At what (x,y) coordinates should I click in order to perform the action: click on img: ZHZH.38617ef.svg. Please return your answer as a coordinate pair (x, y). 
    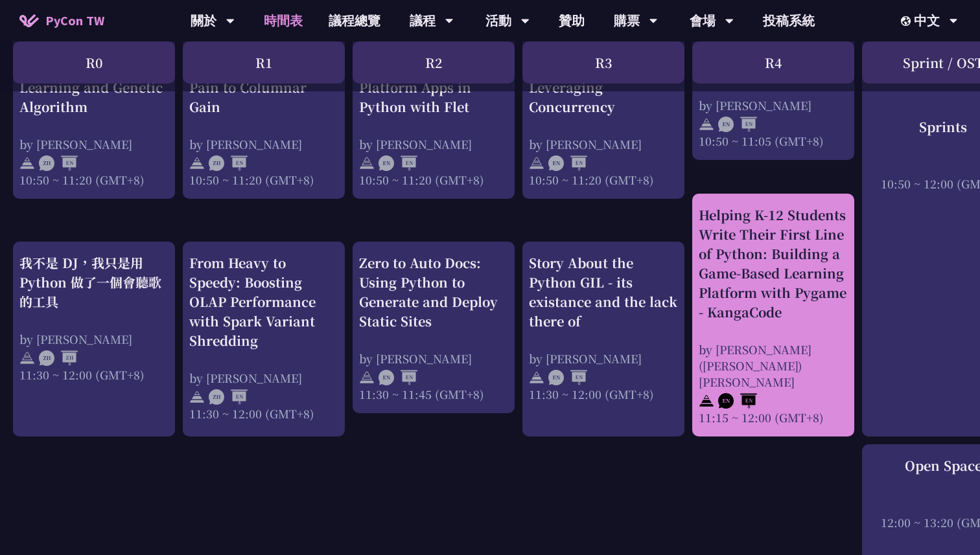
    Looking at the image, I should click on (58, 358).